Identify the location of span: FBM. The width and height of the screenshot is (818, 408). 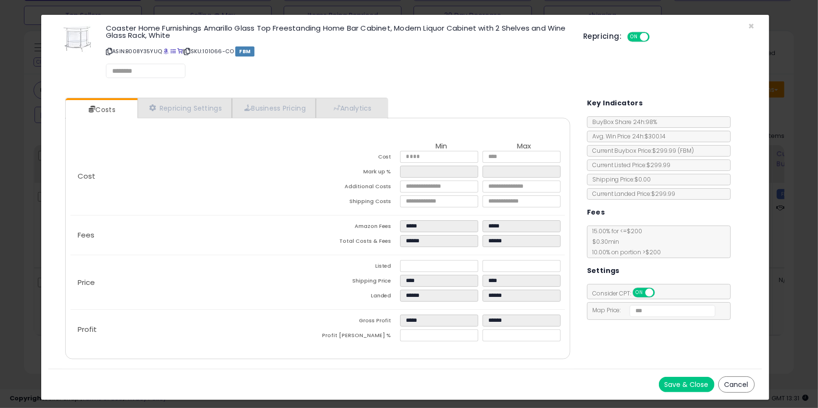
(245, 51).